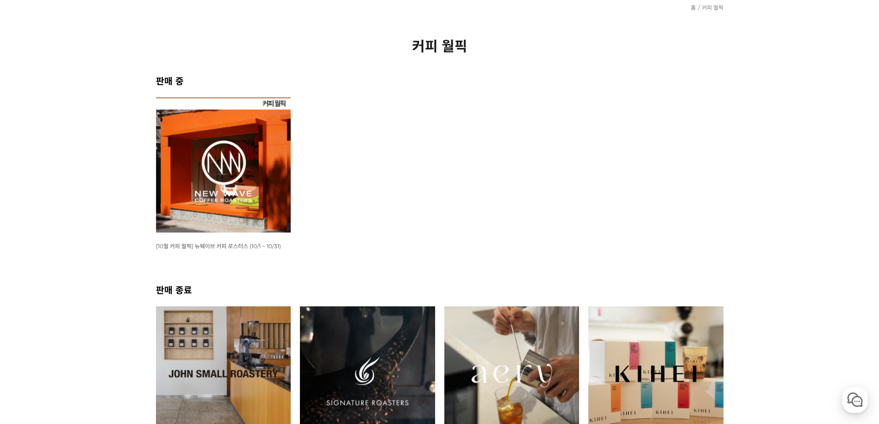 Image resolution: width=879 pixels, height=424 pixels. Describe the element at coordinates (440, 289) in the screenshot. I see `h2: 판매 종료` at that location.